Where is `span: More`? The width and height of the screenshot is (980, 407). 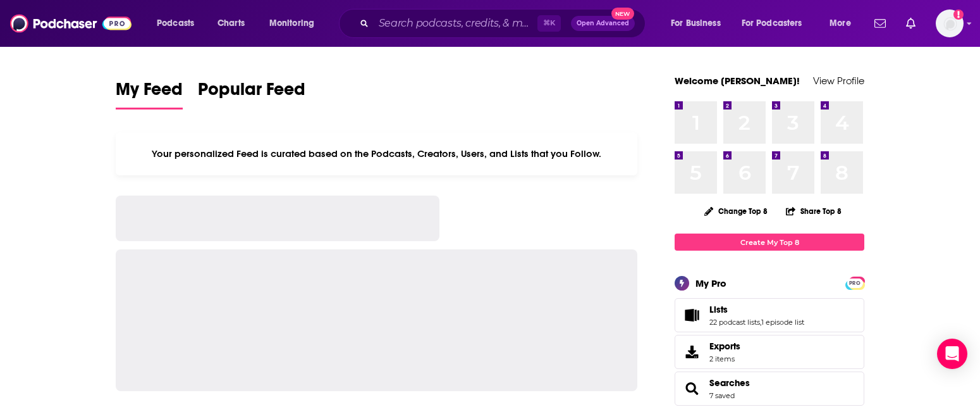
span: More is located at coordinates (840, 24).